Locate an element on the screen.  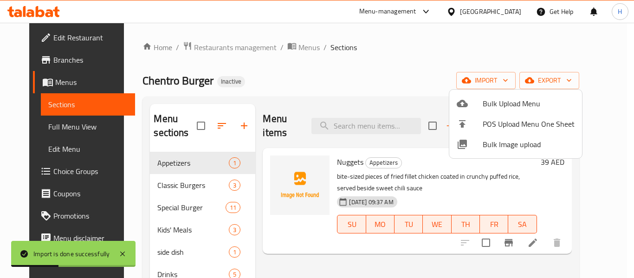
div: Import is done successfully is located at coordinates (72, 254).